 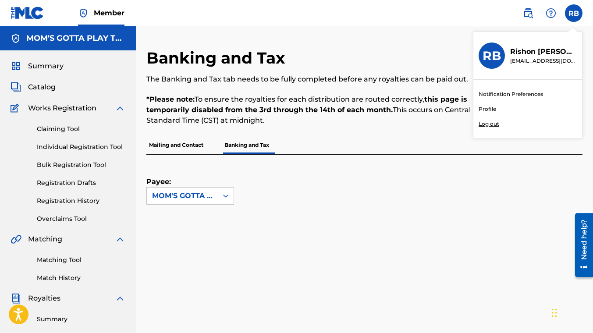 What do you see at coordinates (16, 239) in the screenshot?
I see `img: Matching` at bounding box center [16, 239].